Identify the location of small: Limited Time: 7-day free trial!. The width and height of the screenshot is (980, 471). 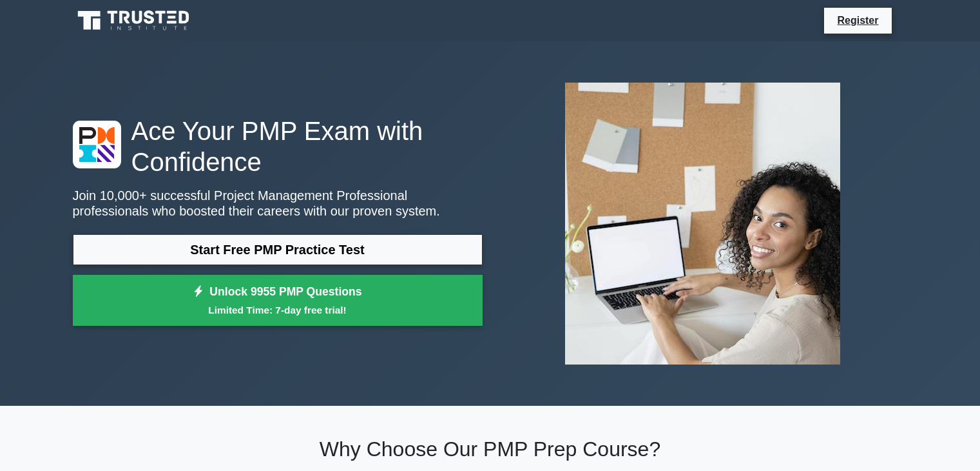
(278, 309).